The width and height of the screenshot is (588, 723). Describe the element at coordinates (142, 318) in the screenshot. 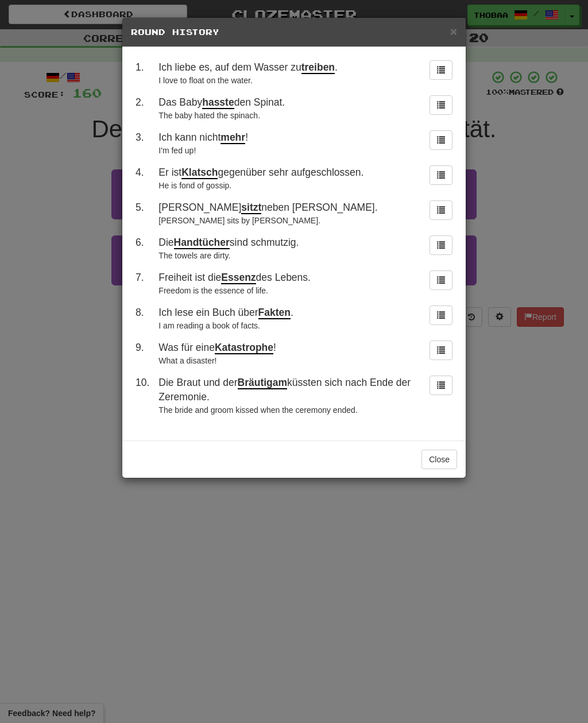

I see `td: 8 .` at that location.